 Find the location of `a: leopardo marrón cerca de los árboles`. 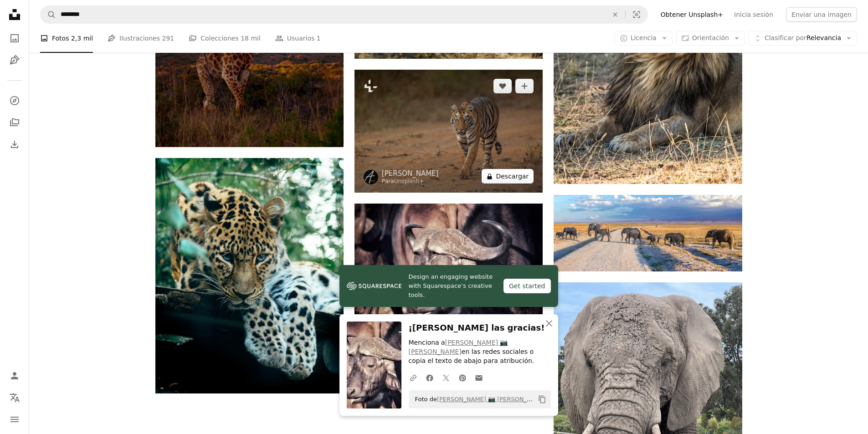

a: leopardo marrón cerca de los árboles is located at coordinates (249, 275).